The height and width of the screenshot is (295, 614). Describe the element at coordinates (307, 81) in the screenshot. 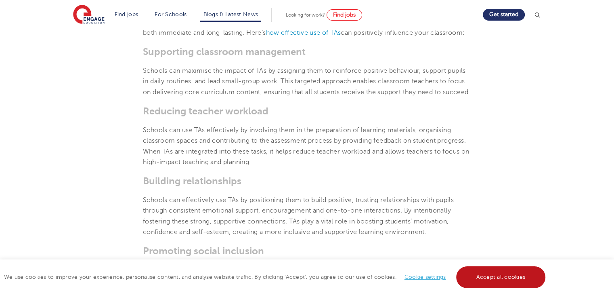

I see `p: Schools can maximise the impact of TAs by assigning them to reinforce positive behaviour, support...` at that location.